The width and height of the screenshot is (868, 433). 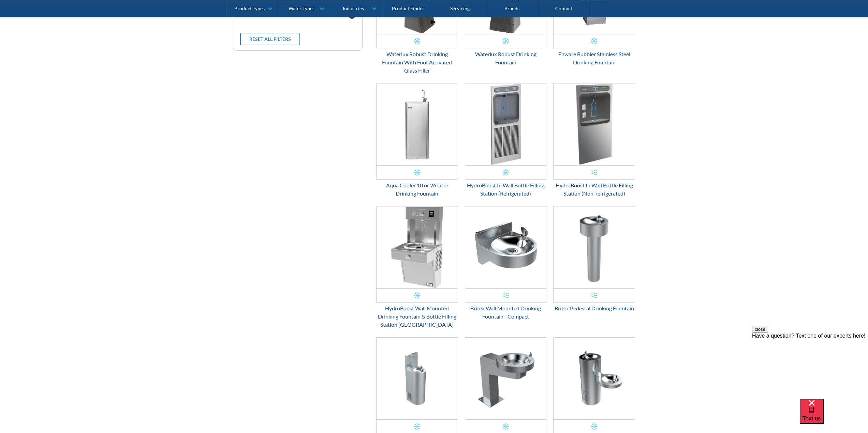 What do you see at coordinates (418, 141) in the screenshot?
I see `a: Aqua Cooler 10 or 26 Litre Drinking FountainAqua Cooler 10 or 26 Litre Drinking Fountain` at bounding box center [418, 141].